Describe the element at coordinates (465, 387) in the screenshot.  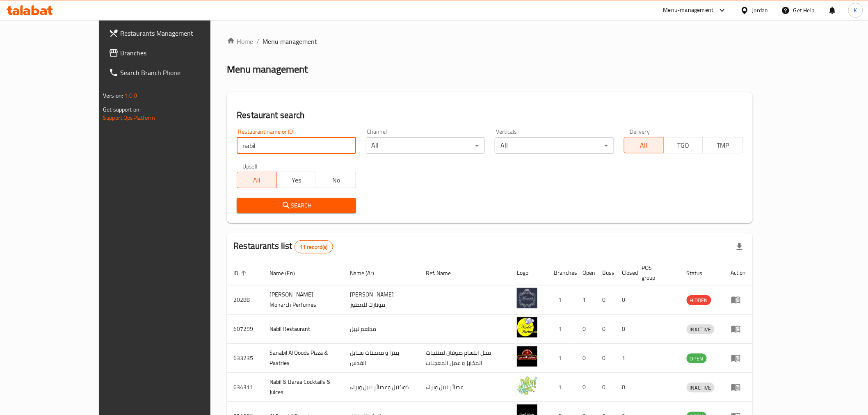
I see `td: عصائر نبيل وبراء` at that location.